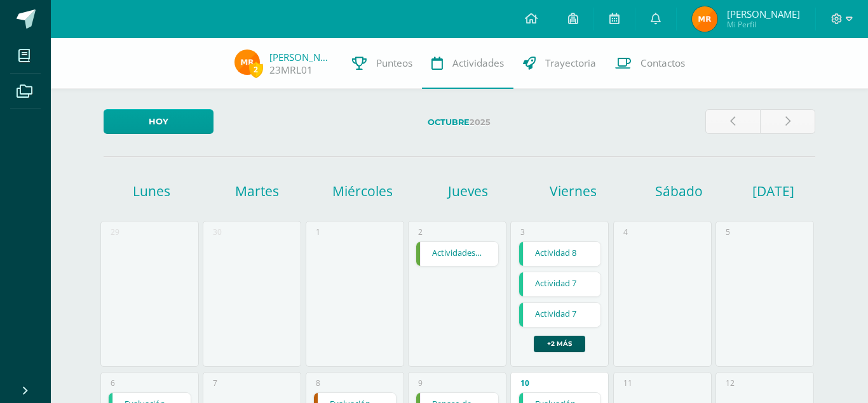 The height and width of the screenshot is (403, 868). What do you see at coordinates (112, 383) in the screenshot?
I see `div: 6` at bounding box center [112, 383].